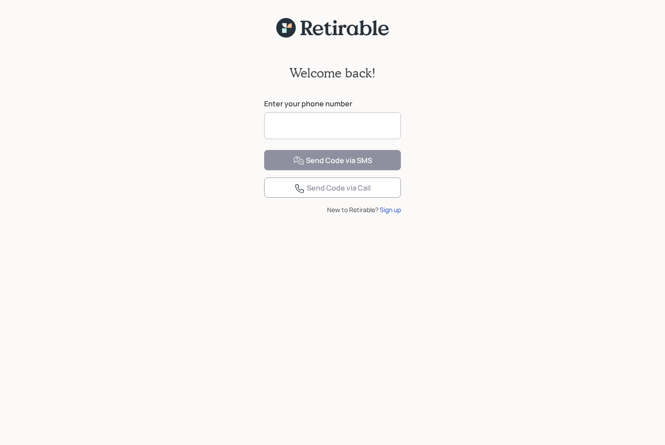 This screenshot has width=665, height=445. Describe the element at coordinates (333, 161) in the screenshot. I see `div: Send Code via SMS` at that location.